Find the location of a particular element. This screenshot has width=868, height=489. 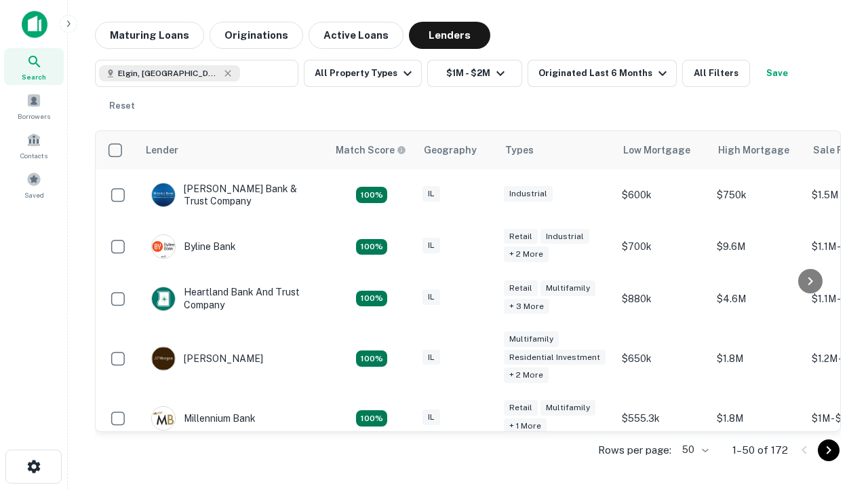

a: Search is located at coordinates (34, 66).